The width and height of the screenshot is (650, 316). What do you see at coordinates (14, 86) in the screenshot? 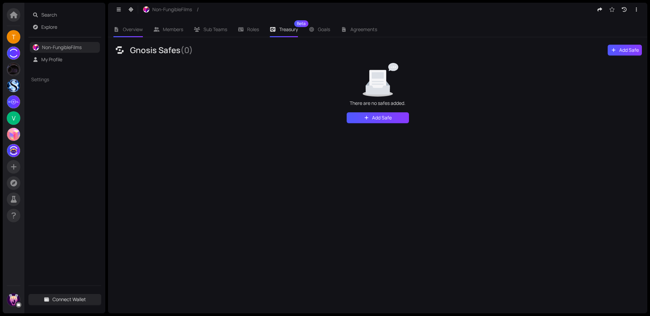
I see `img: c3llwUlr6D.jpeg` at bounding box center [14, 86].